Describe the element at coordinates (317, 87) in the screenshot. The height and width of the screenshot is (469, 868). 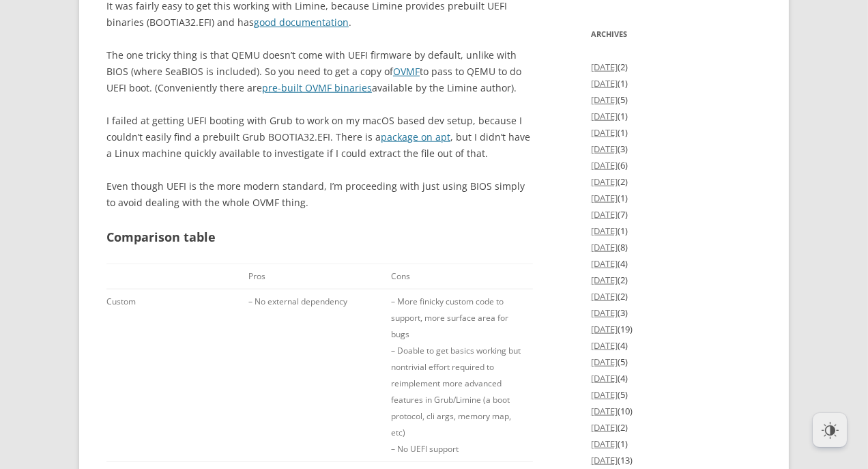
I see `a: pre-built OVMF binaries` at that location.